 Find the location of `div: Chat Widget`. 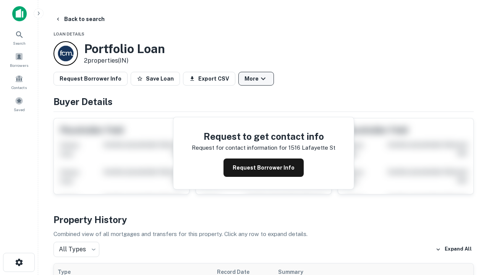

div: Chat Widget is located at coordinates (470, 208).